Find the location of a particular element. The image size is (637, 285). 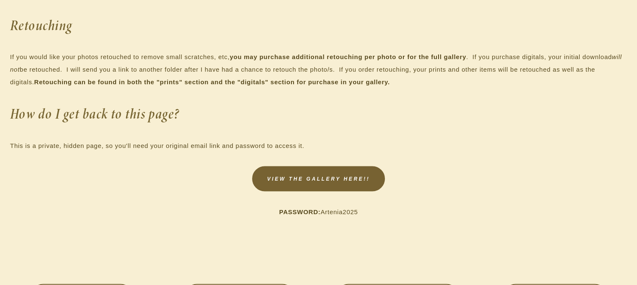

p: Artenia2025 is located at coordinates (318, 212).